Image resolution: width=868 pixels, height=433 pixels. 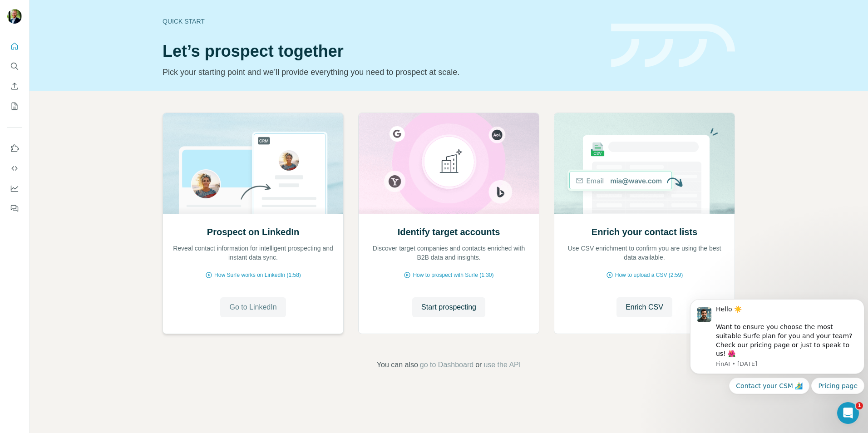 I want to click on h2: Enrich your contact lists, so click(x=644, y=232).